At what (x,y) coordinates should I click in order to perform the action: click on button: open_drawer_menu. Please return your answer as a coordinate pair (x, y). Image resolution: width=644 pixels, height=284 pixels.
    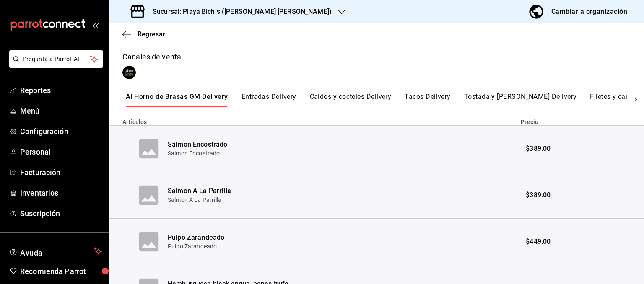
    Looking at the image, I should click on (95, 25).